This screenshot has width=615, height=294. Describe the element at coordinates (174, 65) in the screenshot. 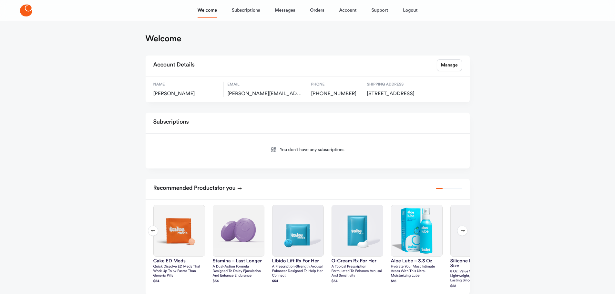

I see `h2: Account Details` at that location.